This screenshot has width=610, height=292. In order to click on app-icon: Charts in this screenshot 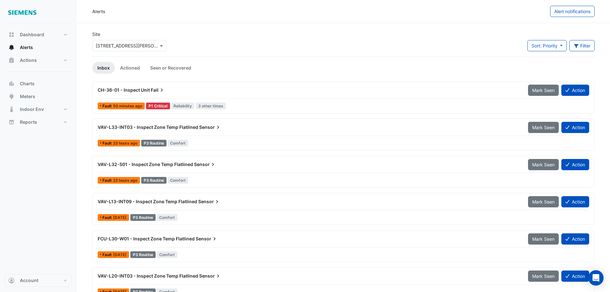, I will do `click(12, 84)`.